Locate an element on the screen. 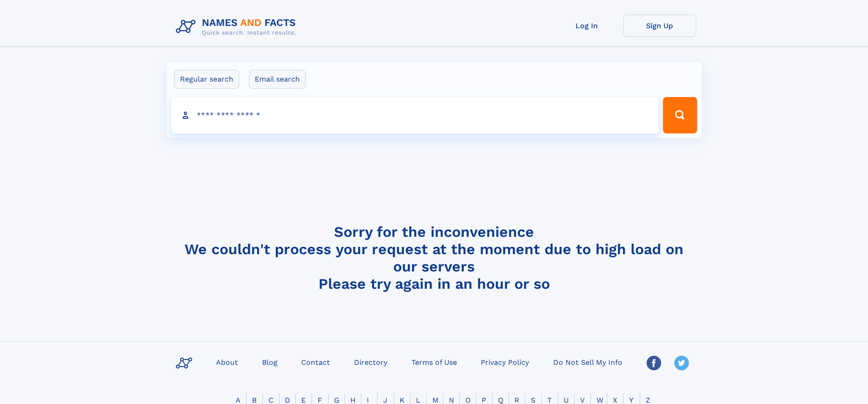  a: Terms of Use is located at coordinates (434, 362).